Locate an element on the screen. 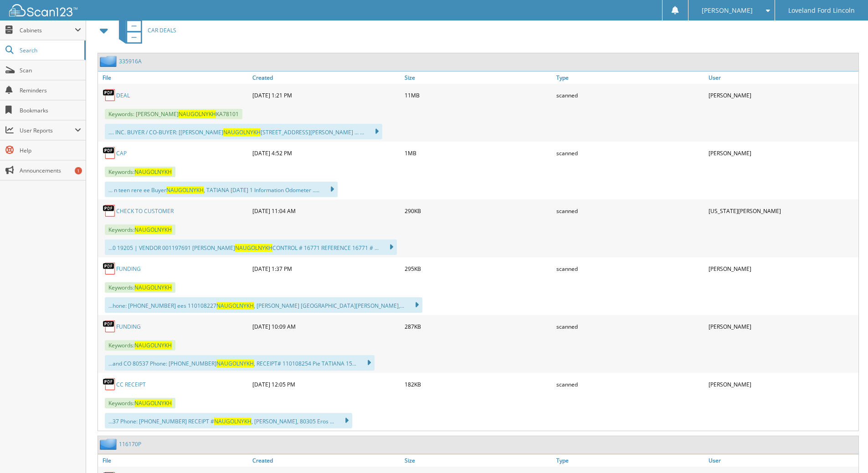 Image resolution: width=868 pixels, height=473 pixels. a: CHECK TO CUSTOMER is located at coordinates (145, 211).